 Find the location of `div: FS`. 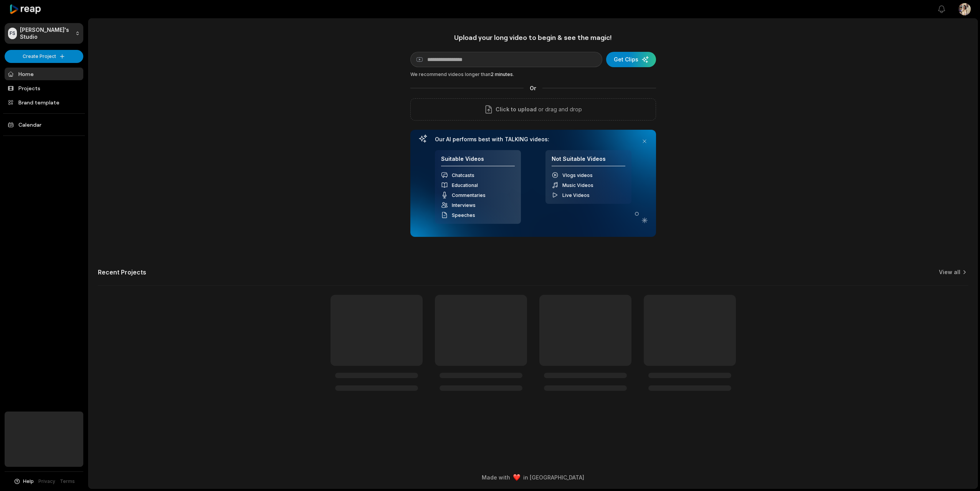

div: FS is located at coordinates (12, 33).